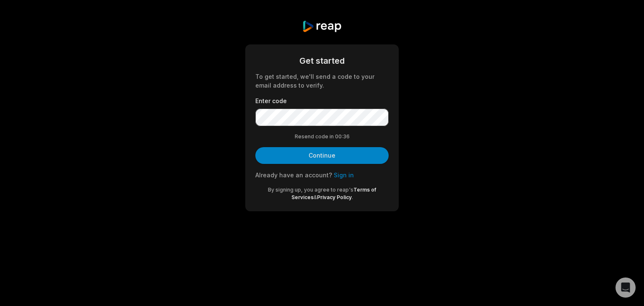 This screenshot has width=644, height=306. Describe the element at coordinates (322, 81) in the screenshot. I see `div: To get started, we'll send a code to your email address to verify.` at that location.